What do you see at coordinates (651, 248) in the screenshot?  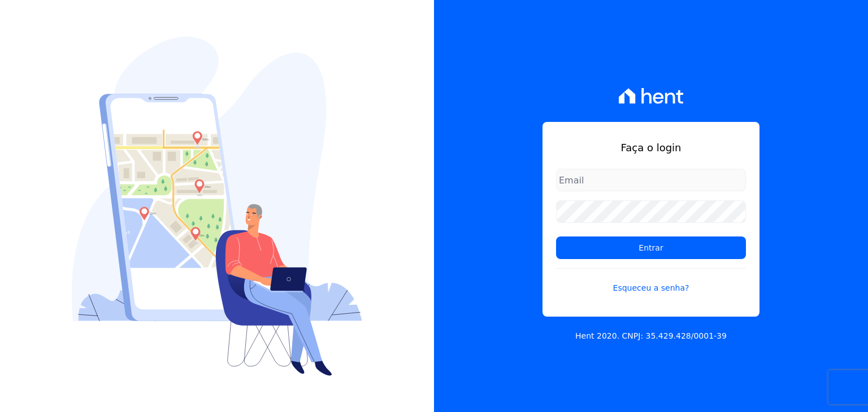 I see `input: Entrar` at bounding box center [651, 248].